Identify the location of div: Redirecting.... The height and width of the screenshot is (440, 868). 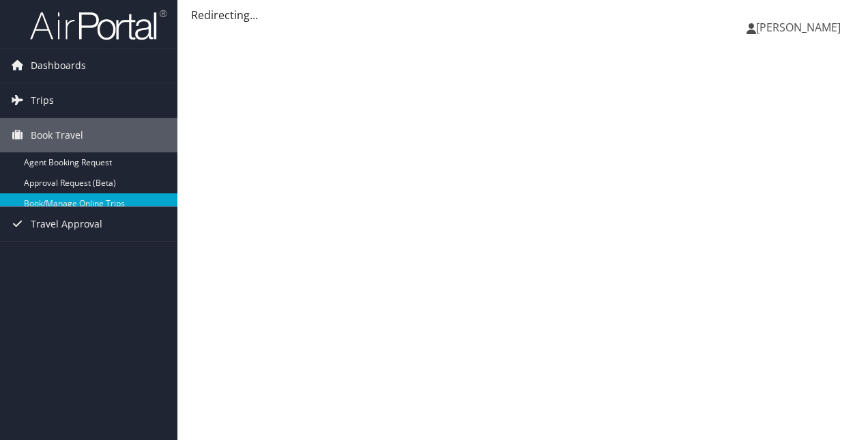
(523, 15).